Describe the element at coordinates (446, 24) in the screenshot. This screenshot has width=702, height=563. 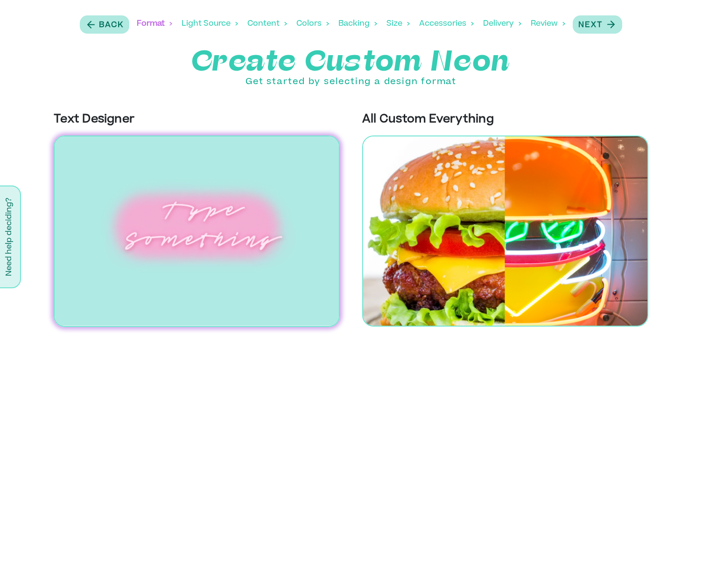
I see `div: Accessories` at that location.